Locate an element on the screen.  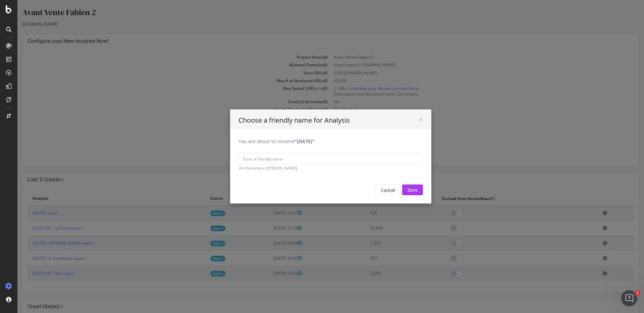
input: Save is located at coordinates (395, 190).